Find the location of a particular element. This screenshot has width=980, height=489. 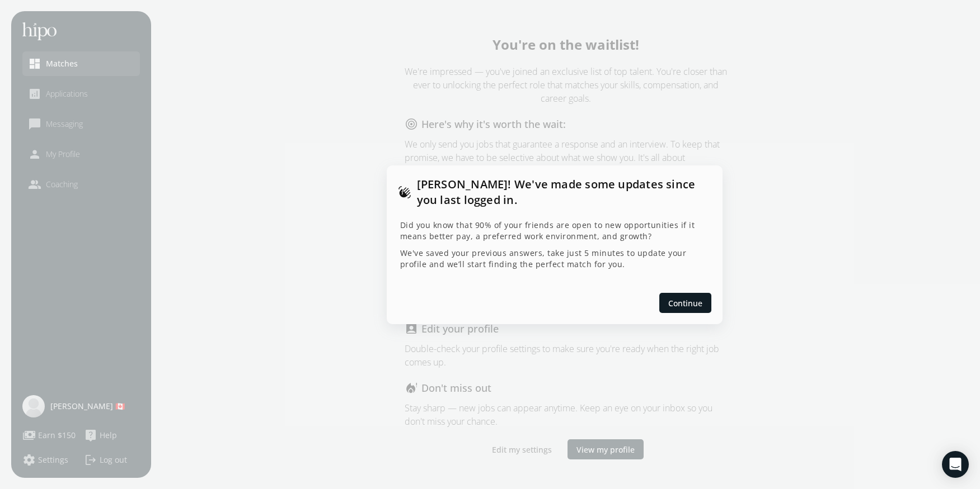

p: Did you know that 90% of your friends are open to new opportunities if it means better pay, a pre... is located at coordinates (554, 231).